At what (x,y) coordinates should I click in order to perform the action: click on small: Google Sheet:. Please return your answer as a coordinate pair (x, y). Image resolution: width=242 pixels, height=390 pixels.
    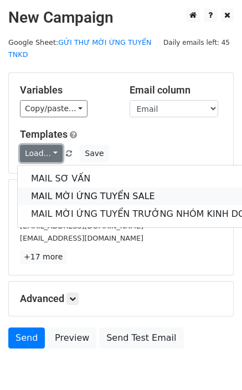
    Looking at the image, I should click on (80, 49).